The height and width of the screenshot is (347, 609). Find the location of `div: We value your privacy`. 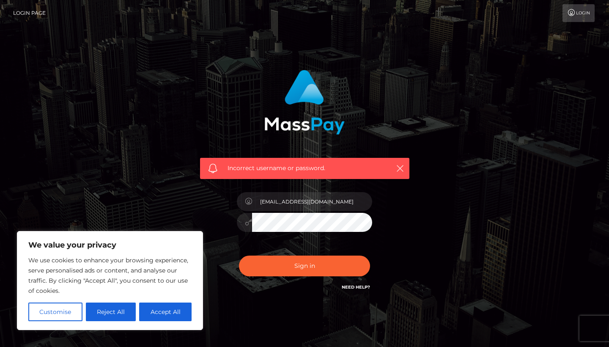

div: We value your privacy is located at coordinates (110, 281).